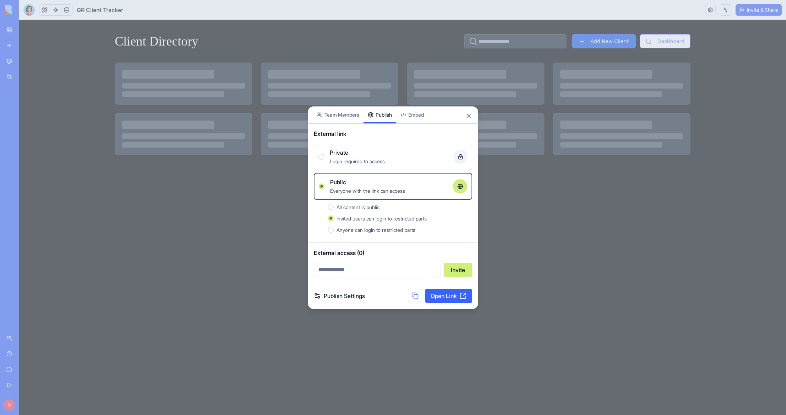 The height and width of the screenshot is (415, 786). What do you see at coordinates (358, 207) in the screenshot?
I see `span: All content is public` at bounding box center [358, 207].